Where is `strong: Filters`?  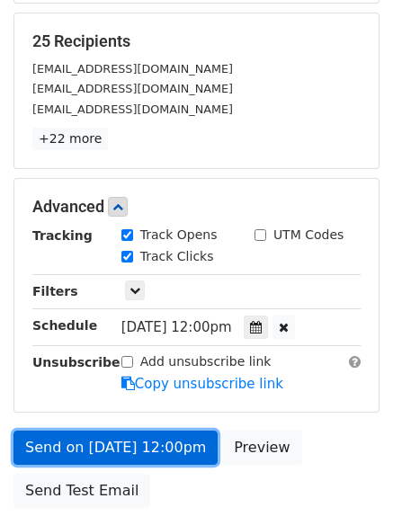 strong: Filters is located at coordinates (55, 291).